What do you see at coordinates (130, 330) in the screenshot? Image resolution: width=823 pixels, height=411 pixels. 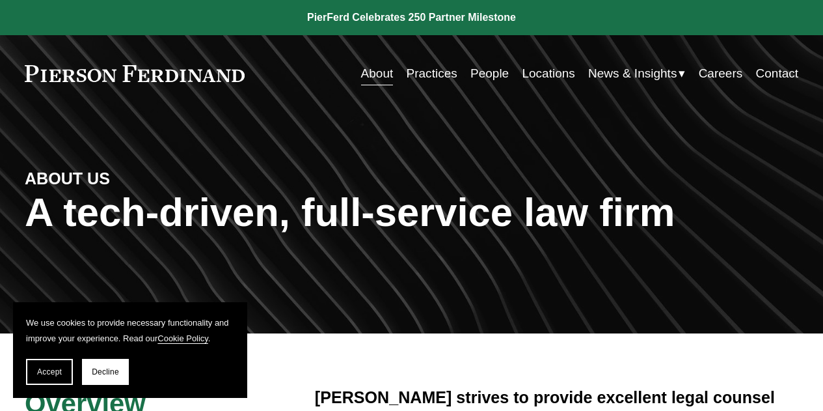 I see `p: We use cookies to provide necessary functionality and improve your experience. Read our .` at bounding box center [130, 330].